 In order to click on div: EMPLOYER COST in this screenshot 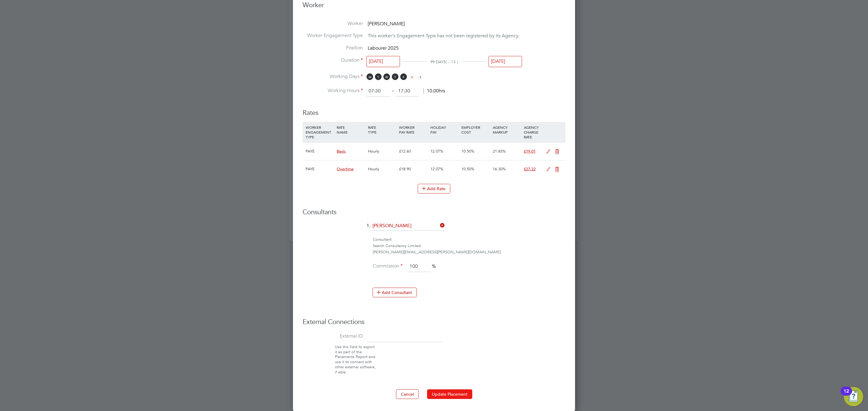, I will do `click(475, 130)`.